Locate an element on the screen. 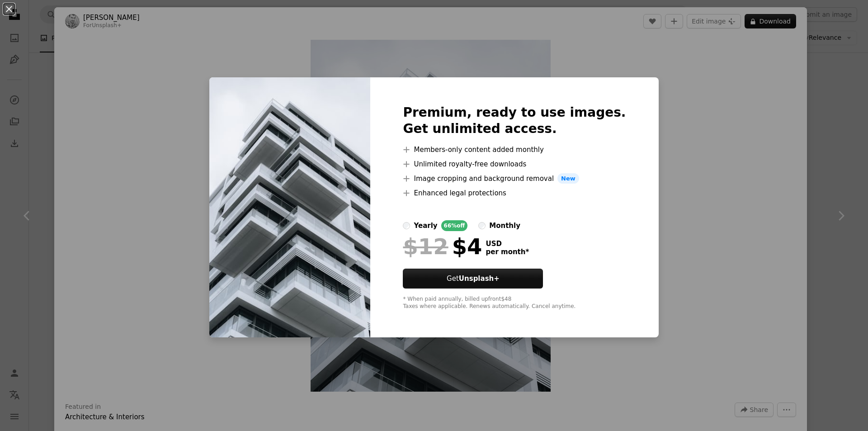 The width and height of the screenshot is (868, 431). input: monthly is located at coordinates (482, 225).